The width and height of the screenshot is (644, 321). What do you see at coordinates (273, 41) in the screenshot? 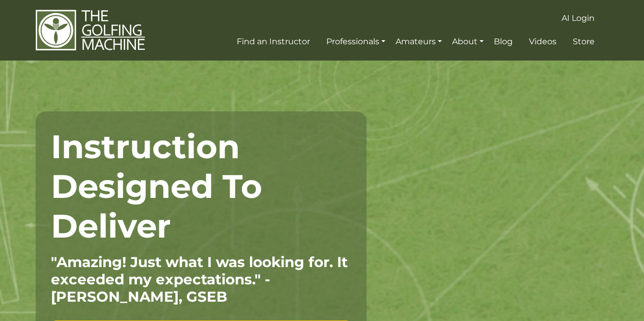
I see `a: Find an Instructor` at bounding box center [273, 41].